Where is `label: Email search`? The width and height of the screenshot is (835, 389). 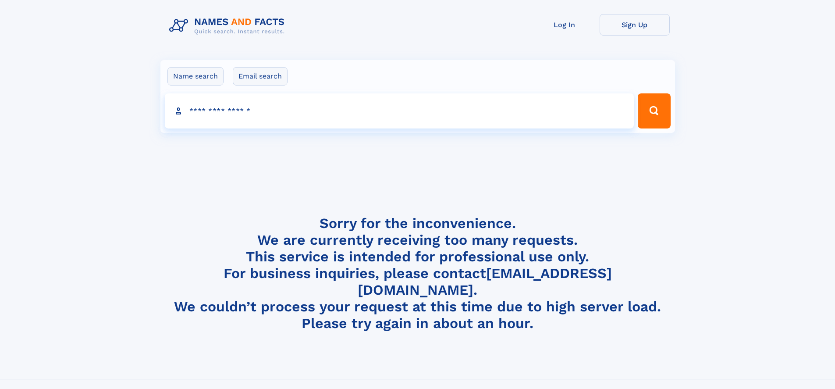
label: Email search is located at coordinates (260, 76).